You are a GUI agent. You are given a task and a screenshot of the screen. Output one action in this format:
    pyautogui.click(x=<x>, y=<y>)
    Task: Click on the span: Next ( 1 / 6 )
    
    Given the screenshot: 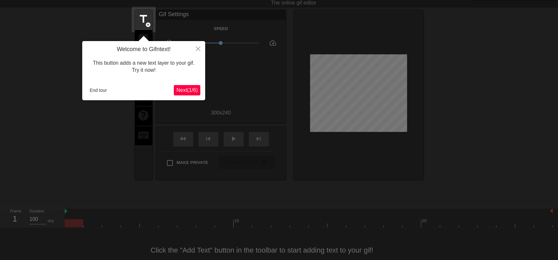 What is the action you would take?
    pyautogui.click(x=187, y=90)
    